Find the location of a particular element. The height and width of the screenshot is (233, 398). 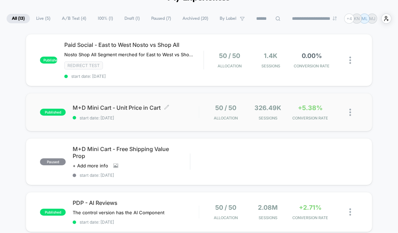

span: Nosto Shop All Segment merched for East to West vs Shop All Standard is located at coordinates (129, 55).